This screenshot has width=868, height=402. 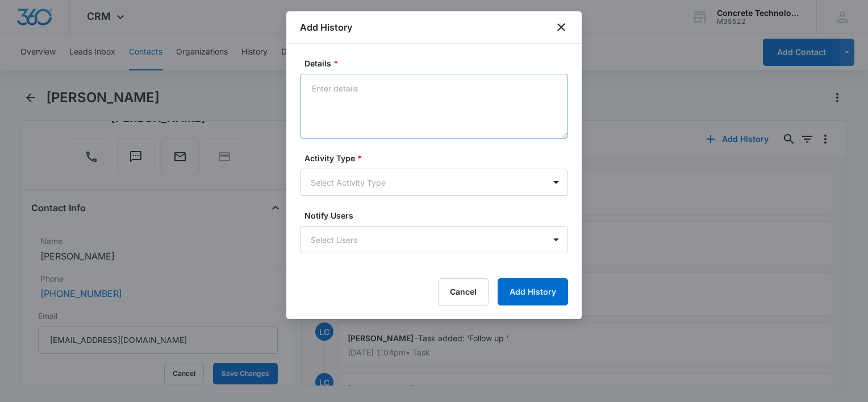 What do you see at coordinates (439, 215) in the screenshot?
I see `label: Notify Users` at bounding box center [439, 215].